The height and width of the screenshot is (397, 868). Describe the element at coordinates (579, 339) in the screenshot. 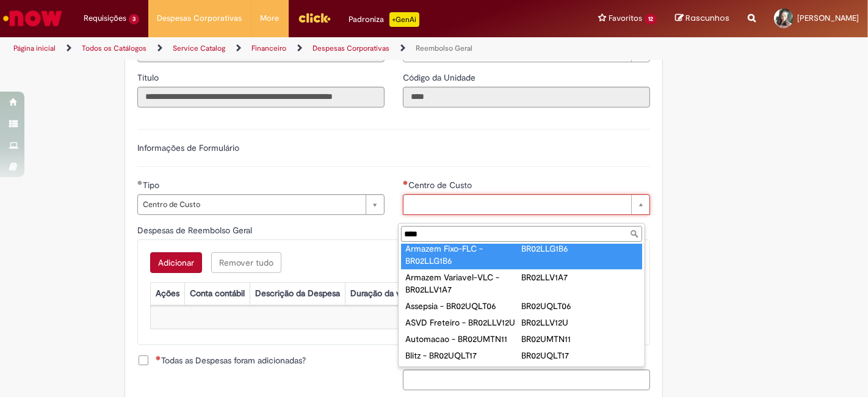

I see `div: BR02UMTN11` at that location.